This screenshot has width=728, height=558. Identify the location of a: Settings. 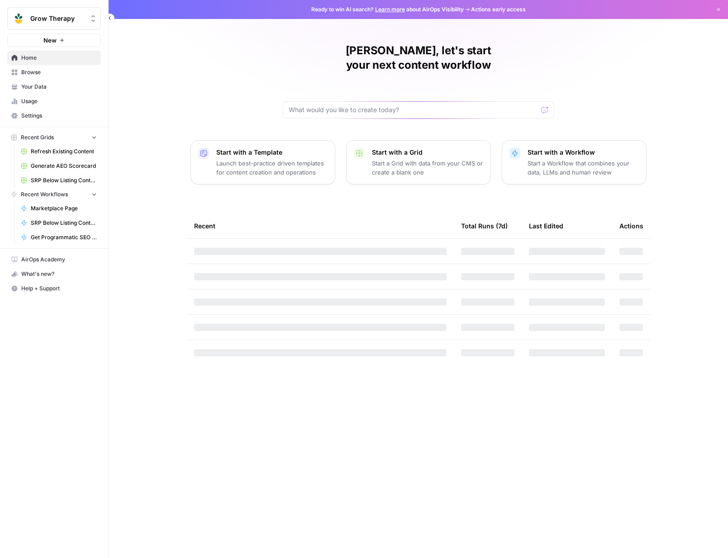
(54, 116).